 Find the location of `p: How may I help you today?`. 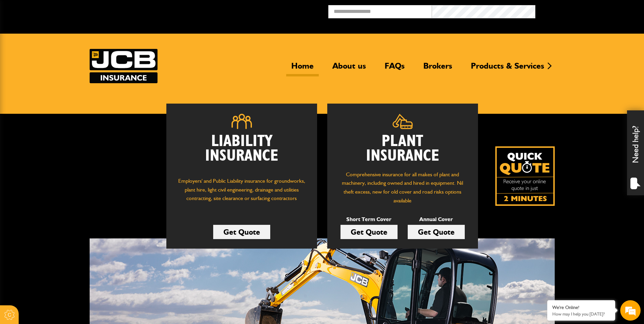

p: How may I help you today? is located at coordinates (581, 314).